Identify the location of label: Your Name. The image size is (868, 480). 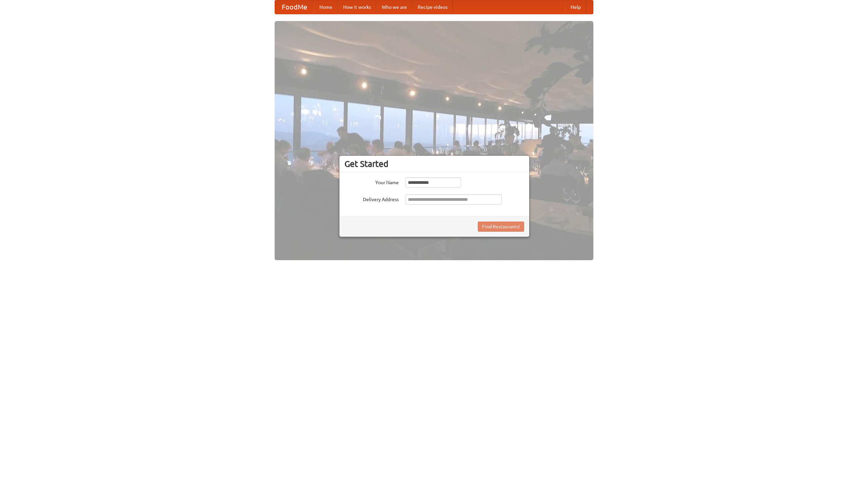
(372, 181).